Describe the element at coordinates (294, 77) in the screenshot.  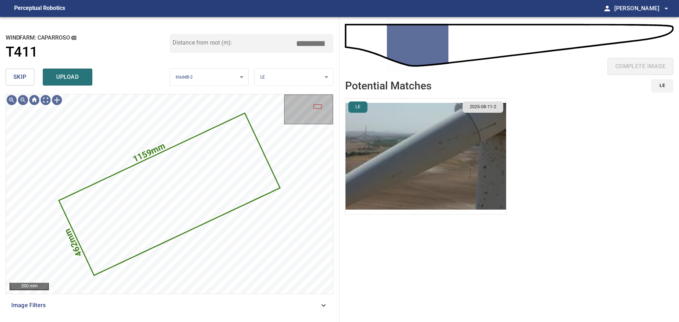
I see `div: LE` at that location.